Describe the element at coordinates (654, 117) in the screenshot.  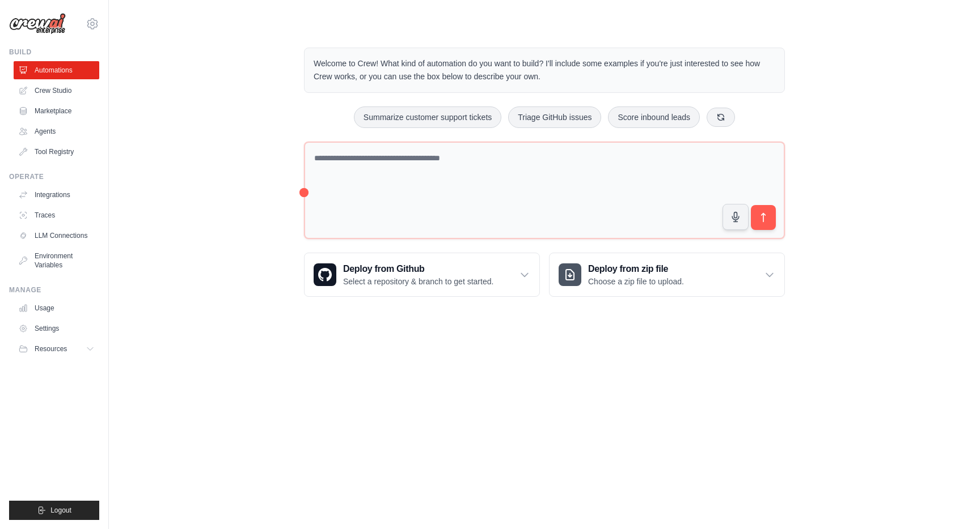
I see `button: Score inbound leads` at that location.